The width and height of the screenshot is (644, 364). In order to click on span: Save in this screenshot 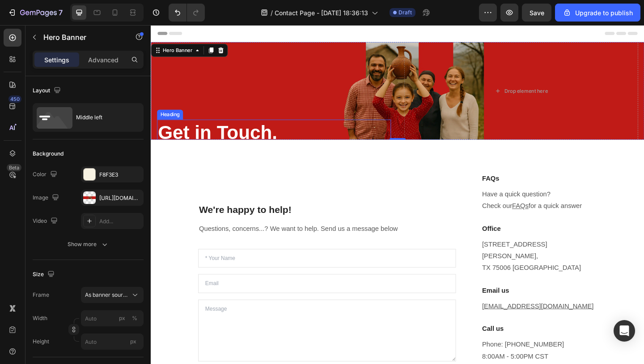, I will do `click(537, 13)`.